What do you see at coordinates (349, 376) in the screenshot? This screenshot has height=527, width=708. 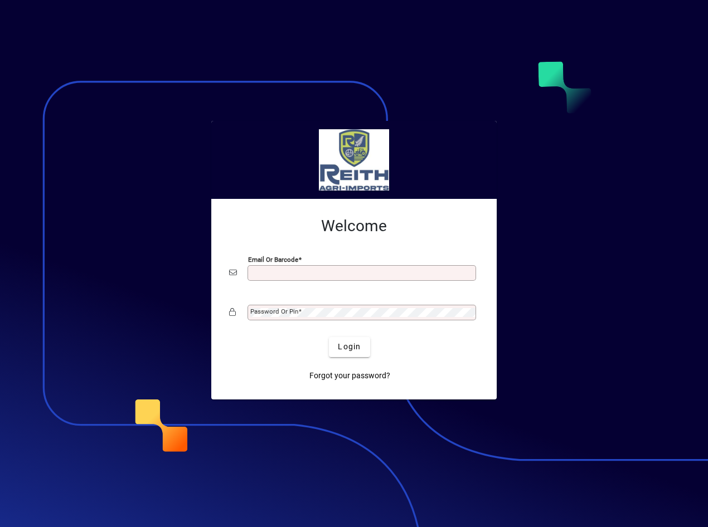 I see `span: Forgot your password?` at bounding box center [349, 376].